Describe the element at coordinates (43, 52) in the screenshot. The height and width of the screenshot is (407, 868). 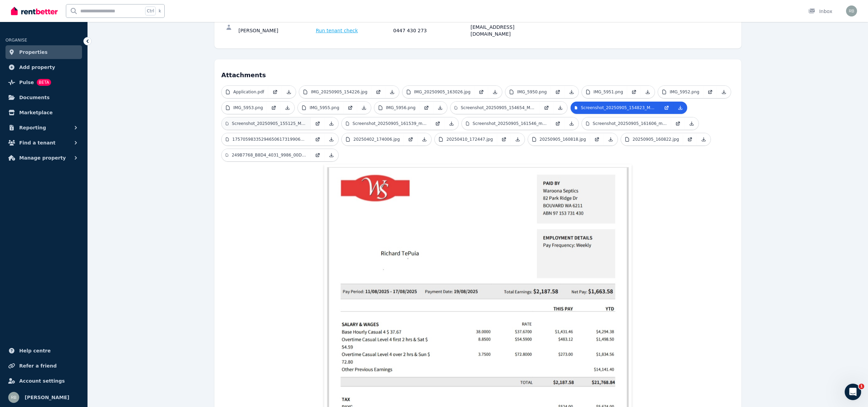
I see `a: Properties` at that location.